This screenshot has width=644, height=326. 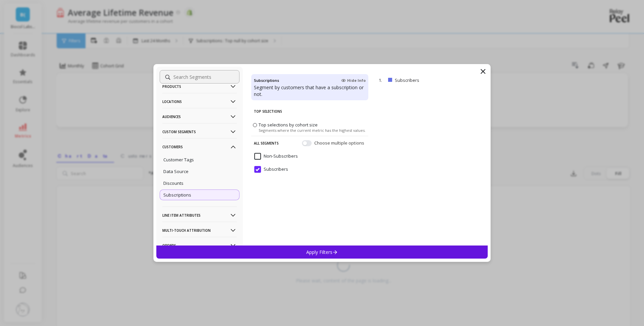 I want to click on p: Subscriptions, so click(x=177, y=195).